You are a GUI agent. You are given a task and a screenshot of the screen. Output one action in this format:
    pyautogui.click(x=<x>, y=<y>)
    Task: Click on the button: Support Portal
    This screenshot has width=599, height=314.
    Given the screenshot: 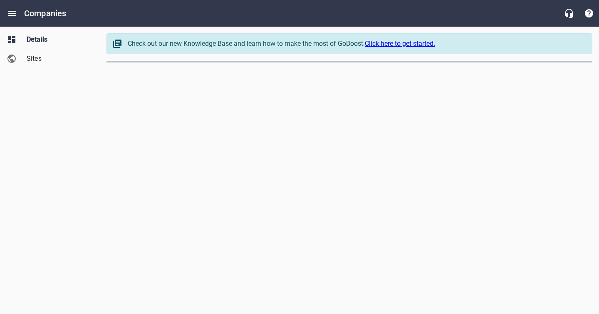 What is the action you would take?
    pyautogui.click(x=589, y=13)
    